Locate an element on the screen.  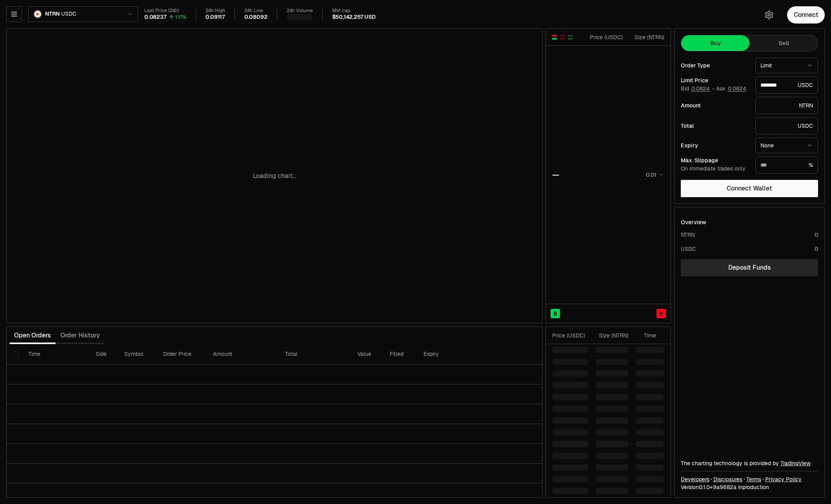
th: Value is located at coordinates (367, 355).